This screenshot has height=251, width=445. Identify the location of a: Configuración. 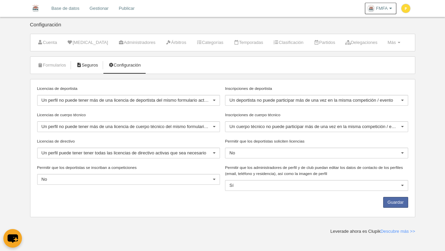
(124, 65).